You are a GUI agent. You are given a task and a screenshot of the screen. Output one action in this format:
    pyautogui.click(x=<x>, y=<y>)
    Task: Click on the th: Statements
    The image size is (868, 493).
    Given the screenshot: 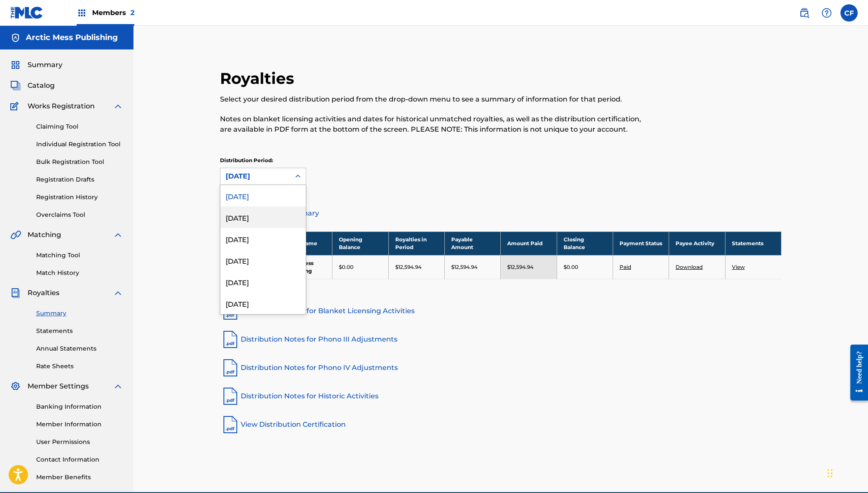 What is the action you would take?
    pyautogui.click(x=753, y=243)
    